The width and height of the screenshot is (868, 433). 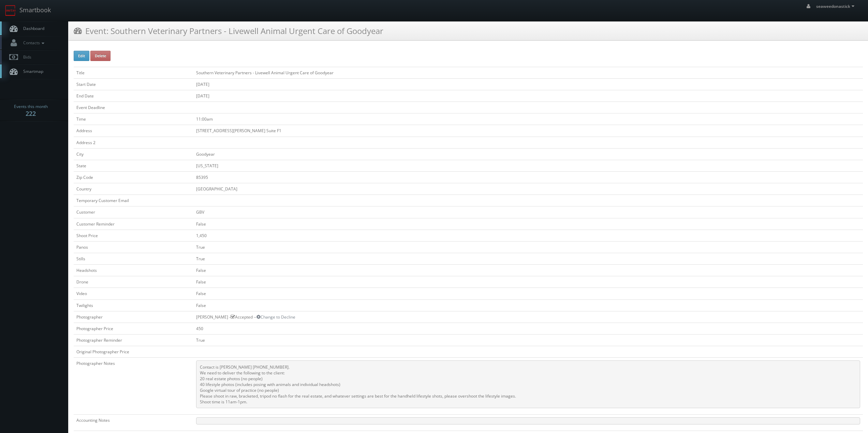 I want to click on span: Contacts, so click(x=32, y=42).